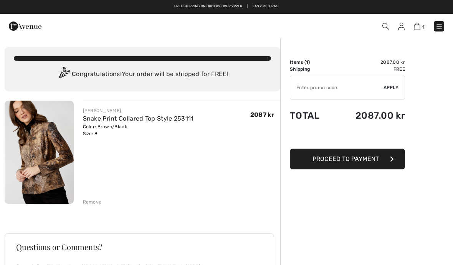 The image size is (453, 265). I want to click on img: Snake Print Collared Top Style 253111, so click(39, 152).